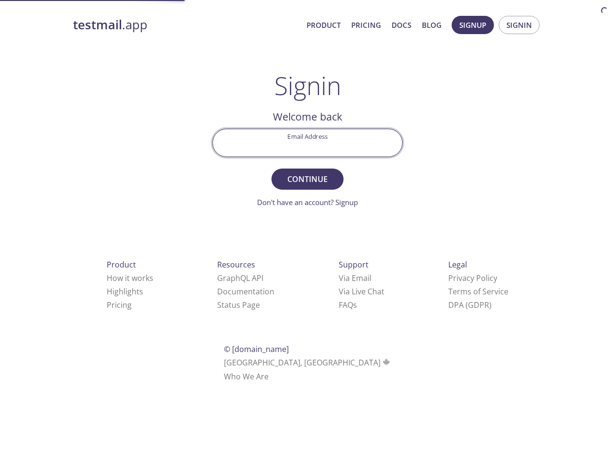  I want to click on button: Continue, so click(307, 179).